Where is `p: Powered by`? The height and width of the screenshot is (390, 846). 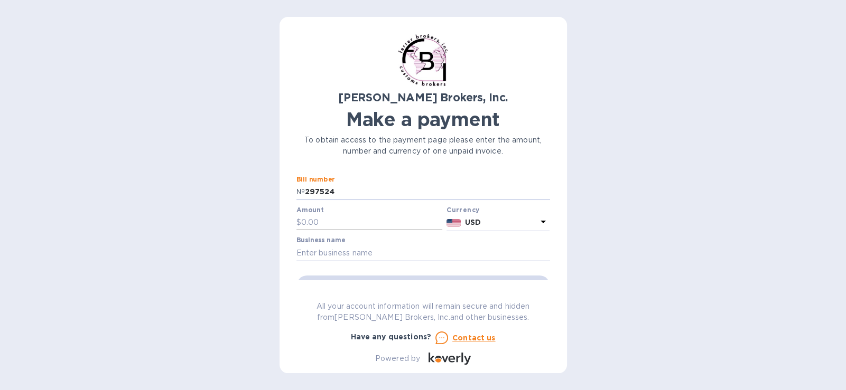 p: Powered by is located at coordinates (397, 359).